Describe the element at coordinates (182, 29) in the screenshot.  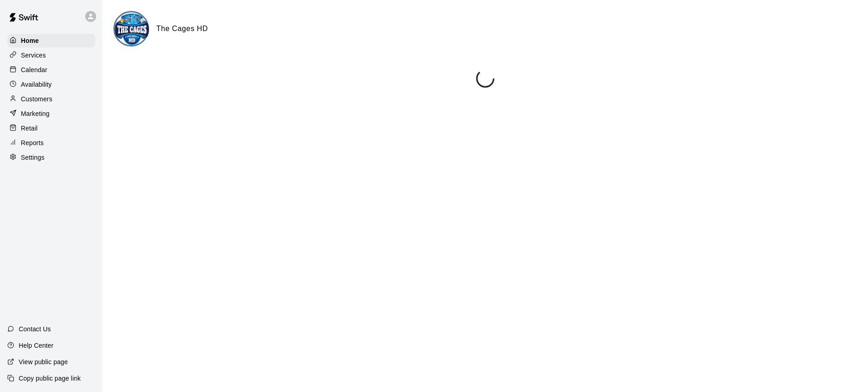
I see `h6: The Cages HD` at that location.